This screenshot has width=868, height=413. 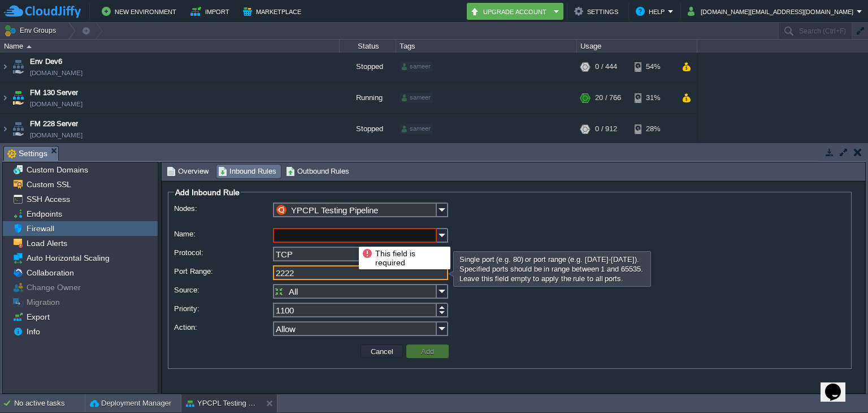 What do you see at coordinates (653, 129) in the screenshot?
I see `div: 28%` at bounding box center [653, 129].